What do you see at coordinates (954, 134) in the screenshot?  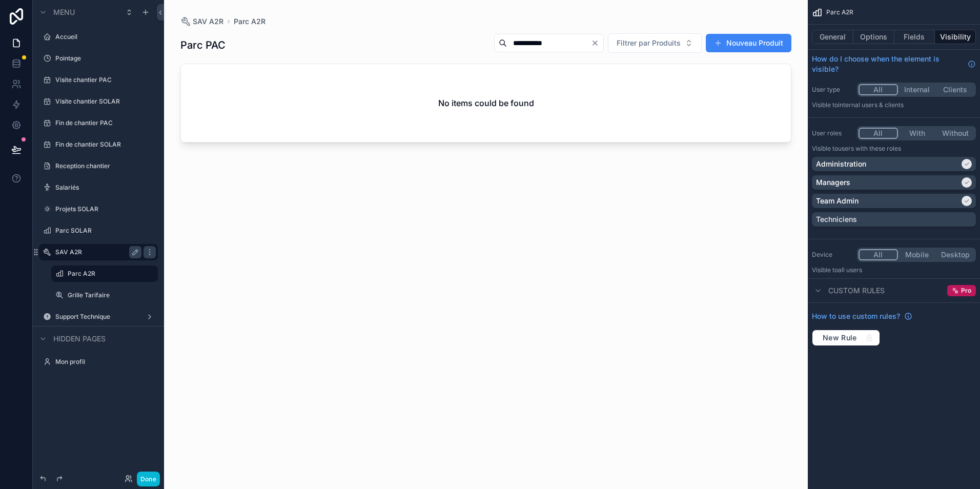 I see `button: Without` at bounding box center [954, 134].